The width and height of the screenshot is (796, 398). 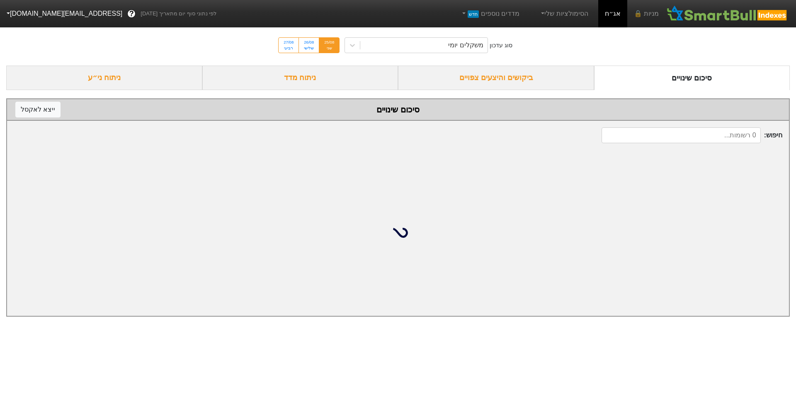 What do you see at coordinates (501, 45) in the screenshot?
I see `div: סוג עדכון` at bounding box center [501, 45].